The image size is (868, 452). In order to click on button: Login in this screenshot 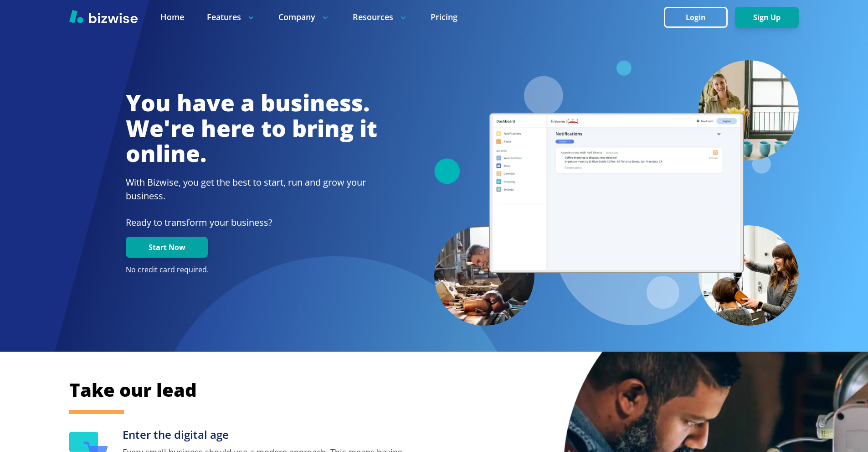, I will do `click(696, 17)`.